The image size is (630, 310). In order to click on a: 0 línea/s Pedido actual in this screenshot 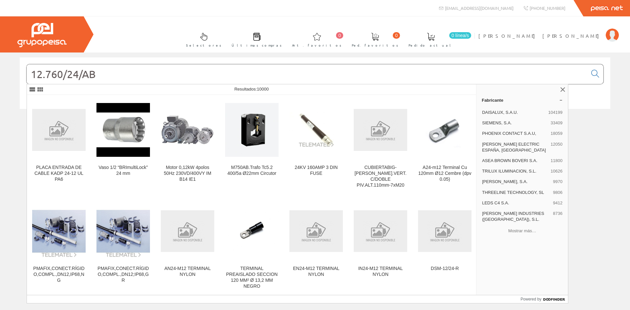, I will do `click(437, 39)`.